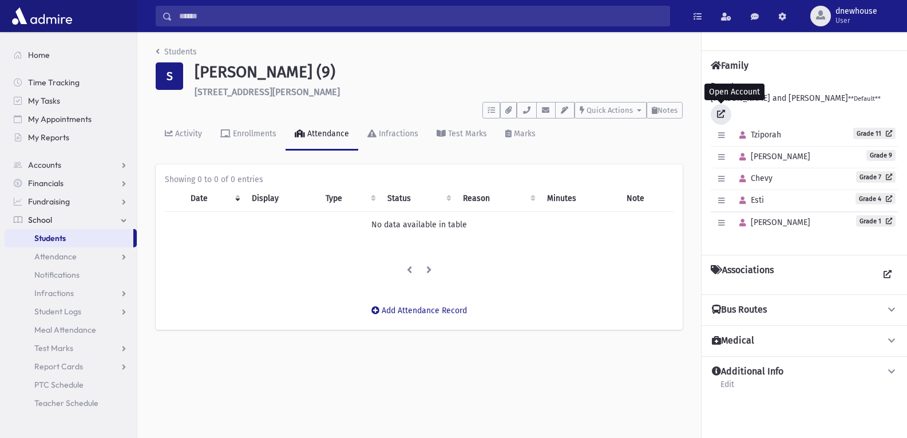 This screenshot has width=907, height=438. I want to click on span: My Appointments, so click(60, 119).